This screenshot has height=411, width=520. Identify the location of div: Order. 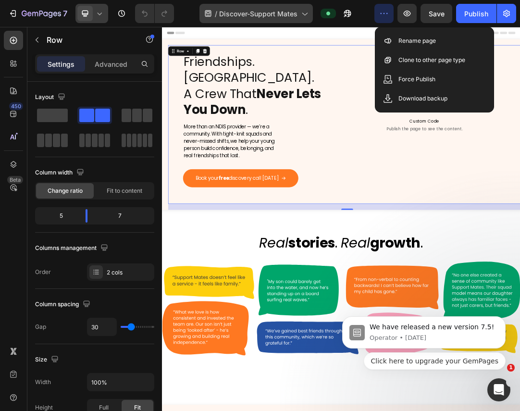
(43, 272).